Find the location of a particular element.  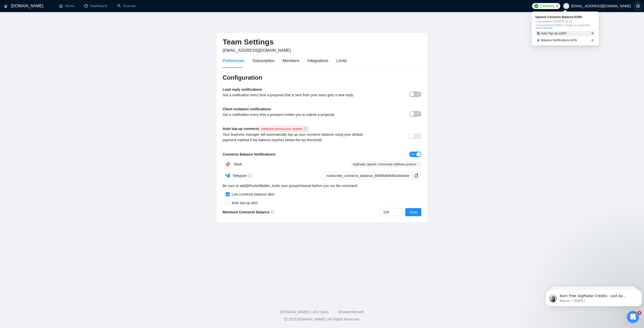

a: @vadymhimself is located at coordinates (351, 312).